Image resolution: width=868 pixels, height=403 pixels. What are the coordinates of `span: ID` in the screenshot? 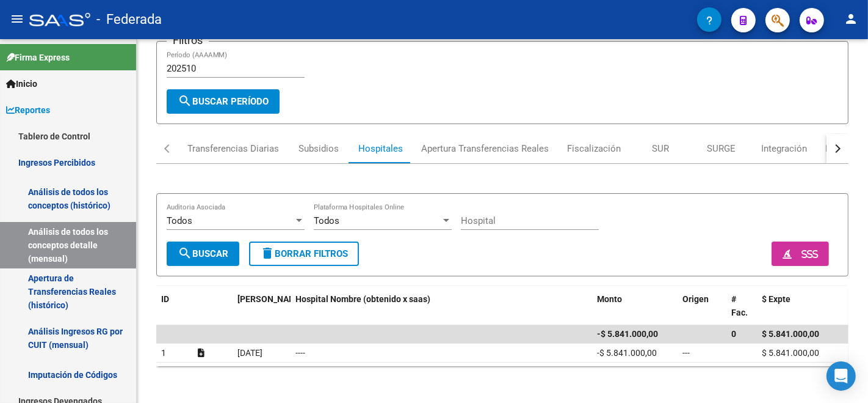 It's located at (165, 299).